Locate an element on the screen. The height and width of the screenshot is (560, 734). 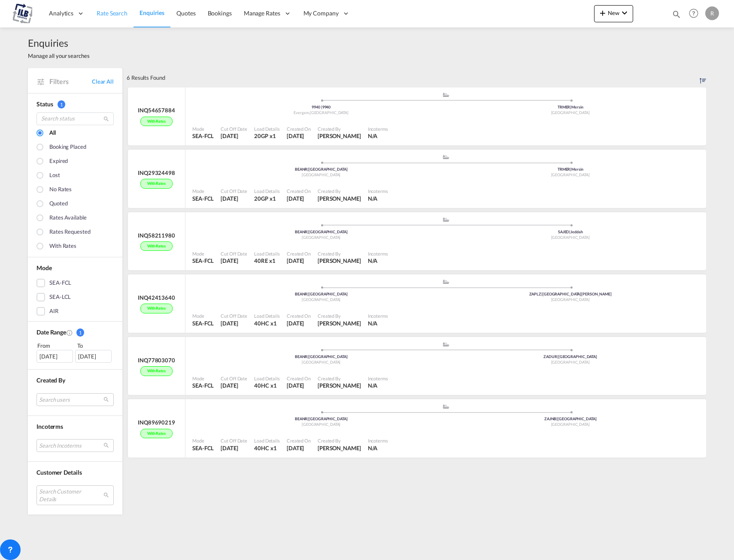
span: Created By is located at coordinates (51, 380).